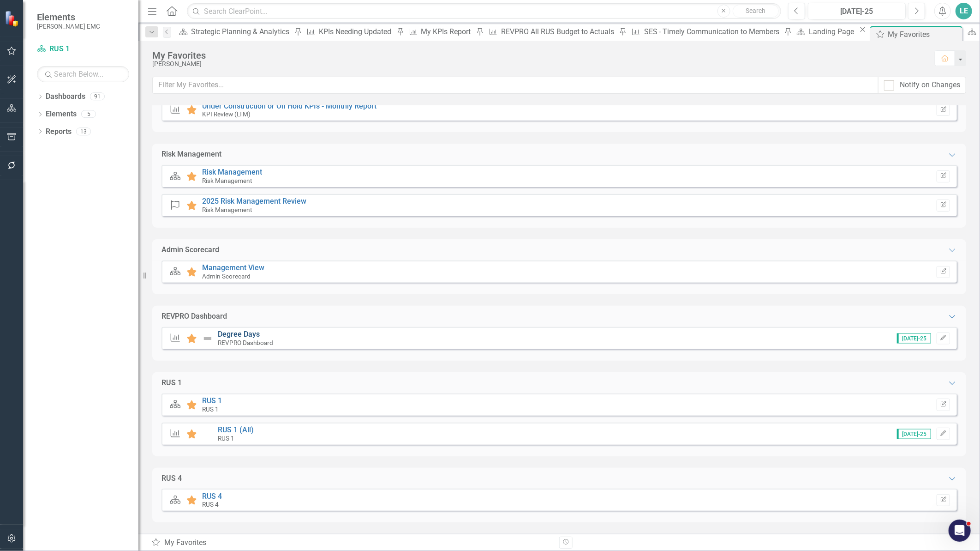 This screenshot has width=980, height=551. I want to click on div: LE, so click(964, 11).